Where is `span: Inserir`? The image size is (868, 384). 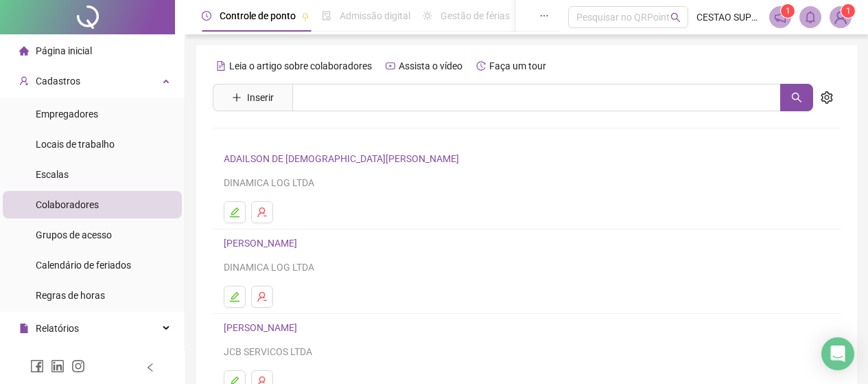
span: Inserir is located at coordinates (260, 98).